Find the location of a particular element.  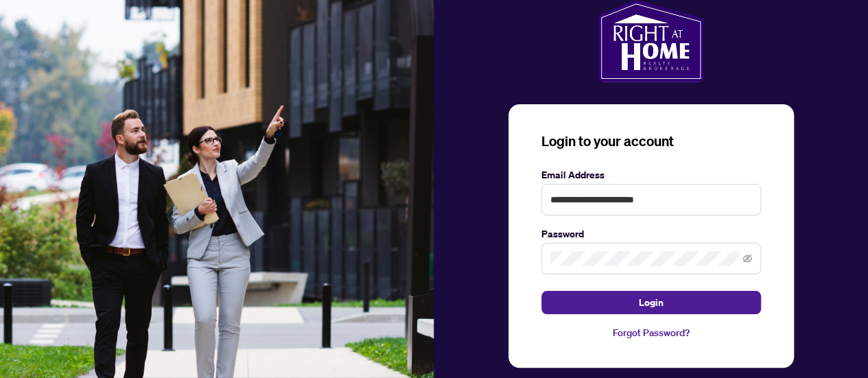

span: Login is located at coordinates (651, 303).